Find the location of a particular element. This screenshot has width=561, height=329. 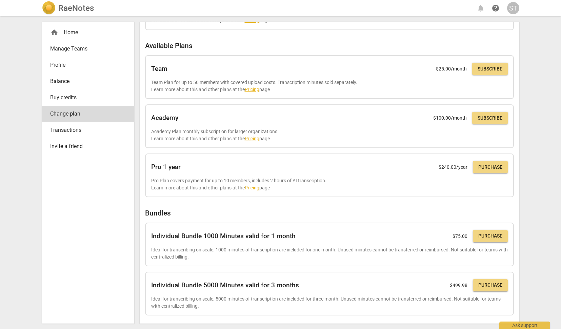

a: Balance is located at coordinates (88, 81).